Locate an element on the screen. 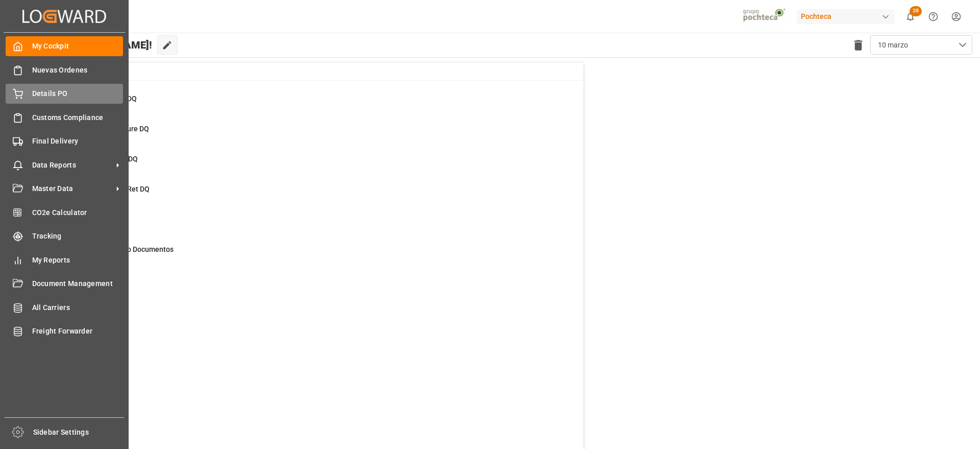  span: Document Management is located at coordinates (78, 283).